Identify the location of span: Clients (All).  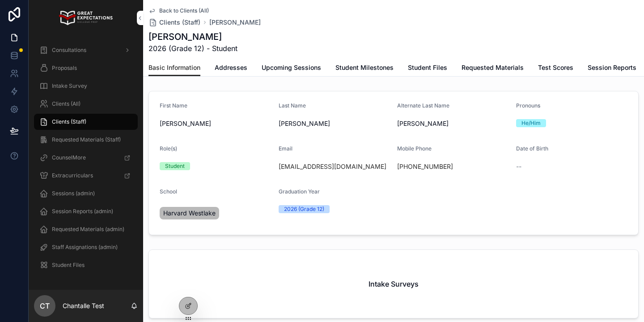
(67, 103).